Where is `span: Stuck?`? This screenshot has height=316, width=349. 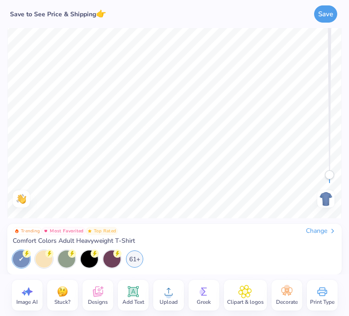 span: Stuck? is located at coordinates (62, 302).